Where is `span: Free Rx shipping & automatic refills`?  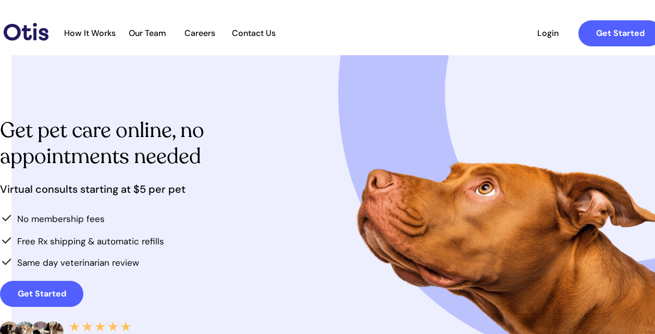
span: Free Rx shipping & automatic refills is located at coordinates (91, 241).